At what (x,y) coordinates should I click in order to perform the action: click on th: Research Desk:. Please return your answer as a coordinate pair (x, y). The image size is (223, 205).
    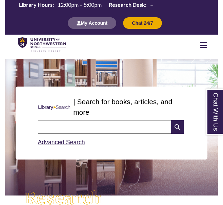
    Looking at the image, I should click on (127, 5).